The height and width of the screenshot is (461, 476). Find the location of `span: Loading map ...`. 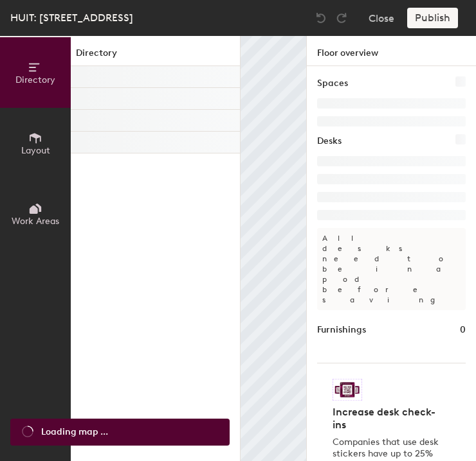

span: Loading map ... is located at coordinates (75, 432).